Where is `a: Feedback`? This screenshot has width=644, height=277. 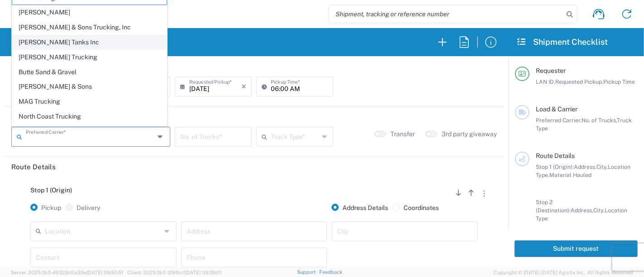
a: Feedback is located at coordinates (331, 272).